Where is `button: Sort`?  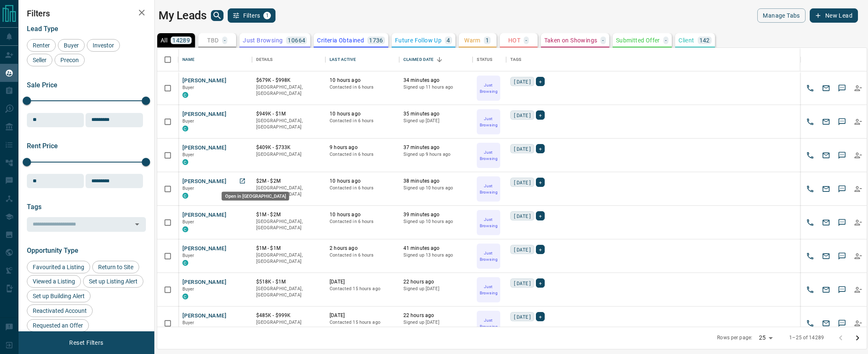 button: Sort is located at coordinates (440, 60).